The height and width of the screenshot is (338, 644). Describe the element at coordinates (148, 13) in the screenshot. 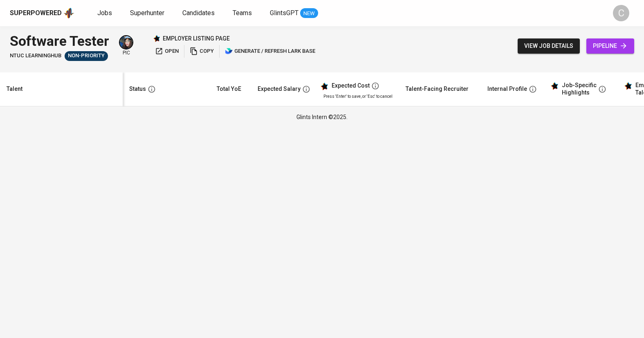

I see `a: Superhunter` at that location.